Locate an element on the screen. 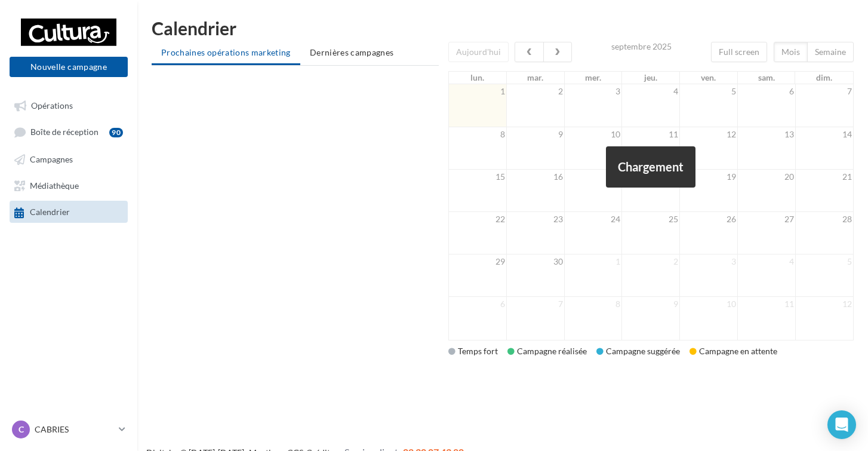 Image resolution: width=868 pixels, height=451 pixels. a: C CABRIES is located at coordinates (68, 430).